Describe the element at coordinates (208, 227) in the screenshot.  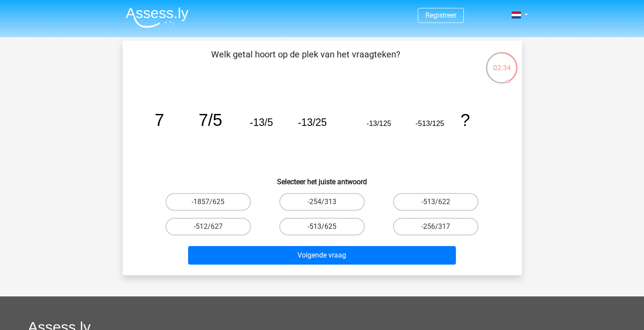
I see `label: -512/627` at that location.